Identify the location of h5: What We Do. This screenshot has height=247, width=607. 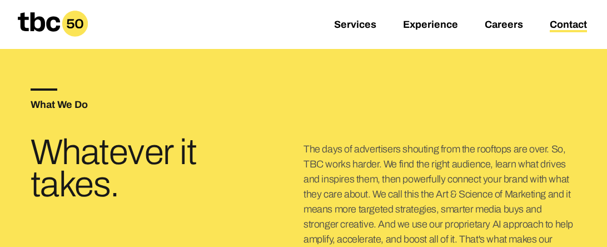
(167, 104).